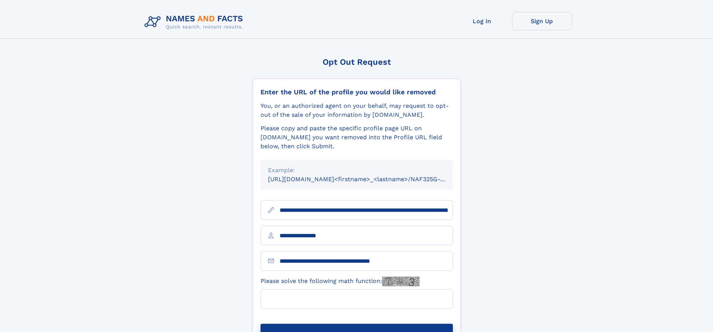  Describe the element at coordinates (357, 92) in the screenshot. I see `div: Enter the URL of the profile you would like removed` at that location.